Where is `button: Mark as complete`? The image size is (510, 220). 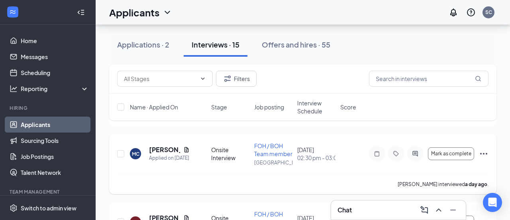 button: Mark as complete is located at coordinates (451, 153).